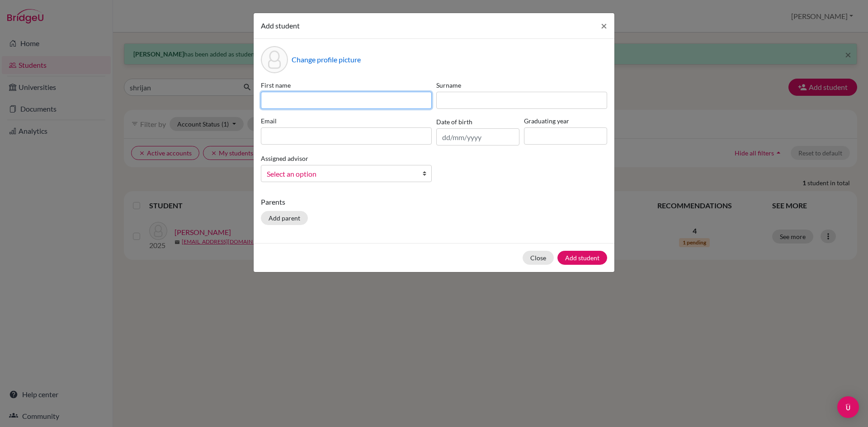  What do you see at coordinates (565, 121) in the screenshot?
I see `label: Graduating year` at bounding box center [565, 121].